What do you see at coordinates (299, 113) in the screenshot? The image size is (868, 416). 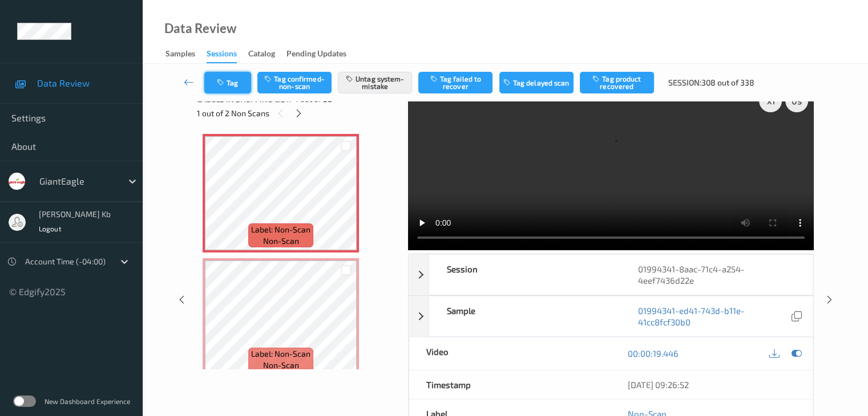 I see `div: 1 out of 2 Non Scans` at bounding box center [299, 113].